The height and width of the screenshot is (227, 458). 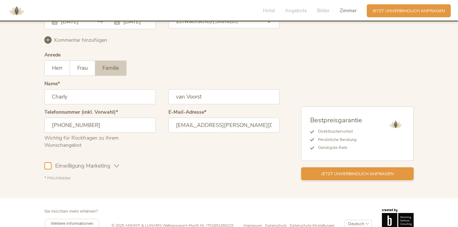 I want to click on span: Frau, so click(x=82, y=68).